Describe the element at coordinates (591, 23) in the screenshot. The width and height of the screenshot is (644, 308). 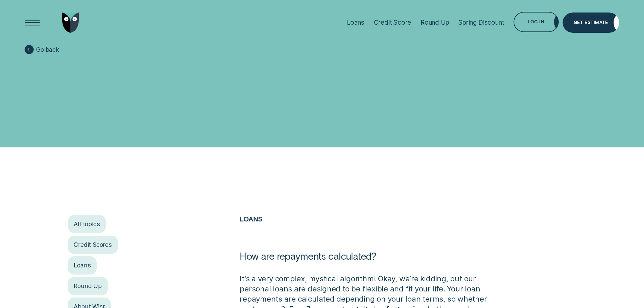
I see `a: Get Estimate` at that location.